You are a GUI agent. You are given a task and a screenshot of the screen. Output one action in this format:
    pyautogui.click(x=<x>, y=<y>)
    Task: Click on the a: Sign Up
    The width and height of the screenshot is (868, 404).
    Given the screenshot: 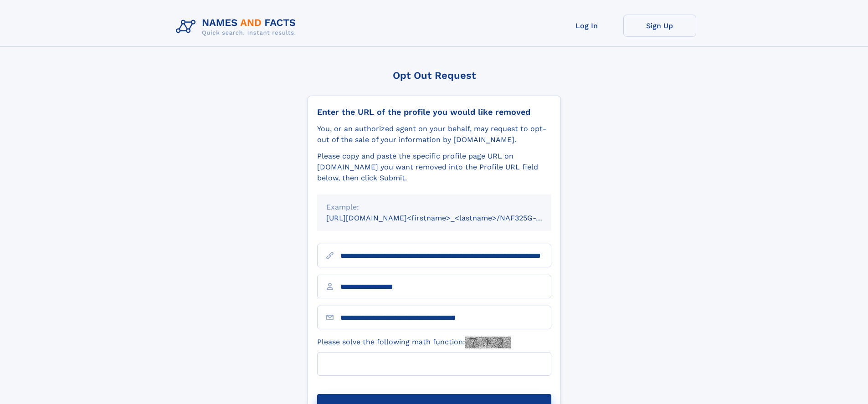 What is the action you would take?
    pyautogui.click(x=659, y=25)
    